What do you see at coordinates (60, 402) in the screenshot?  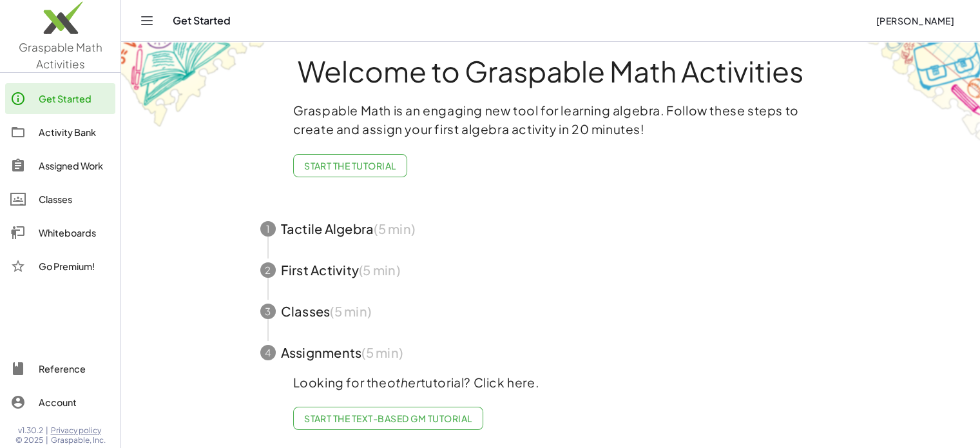 I see `a: Account` at bounding box center [60, 402].